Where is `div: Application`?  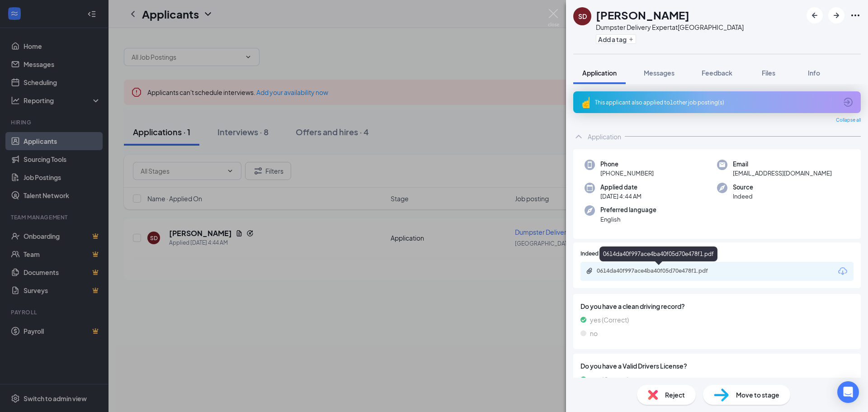
div: Application is located at coordinates (605, 137).